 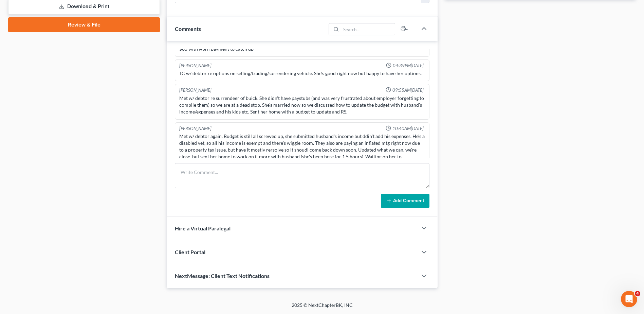 I want to click on input: Search..., so click(x=368, y=29).